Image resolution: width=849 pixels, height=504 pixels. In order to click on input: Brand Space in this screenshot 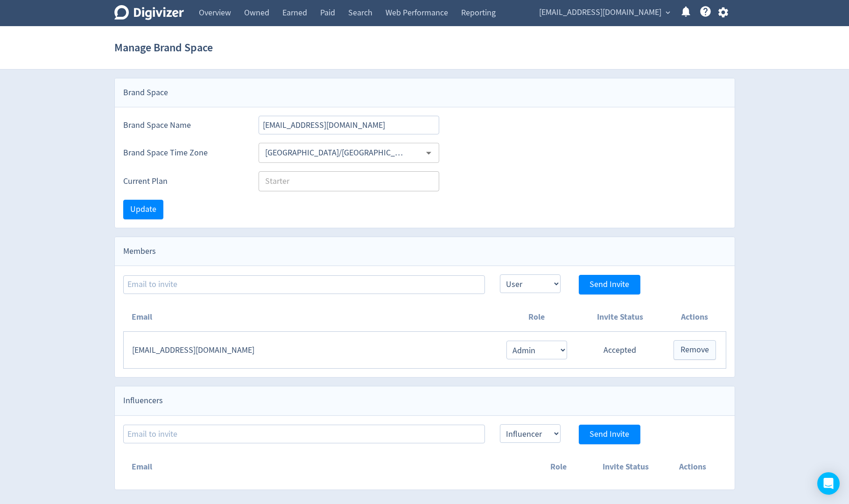, I will do `click(349, 125)`.